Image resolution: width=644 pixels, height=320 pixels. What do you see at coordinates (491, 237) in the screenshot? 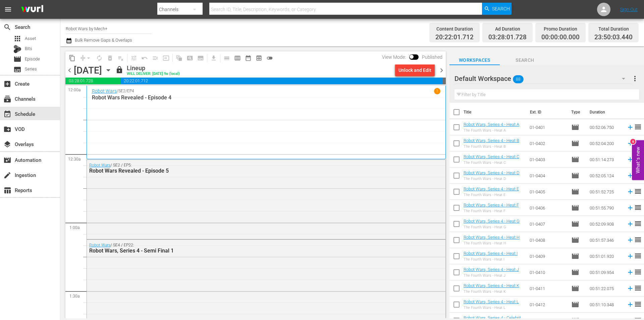
I see `a: Robot Wars, Series 4 - Heat H` at bounding box center [491, 237].